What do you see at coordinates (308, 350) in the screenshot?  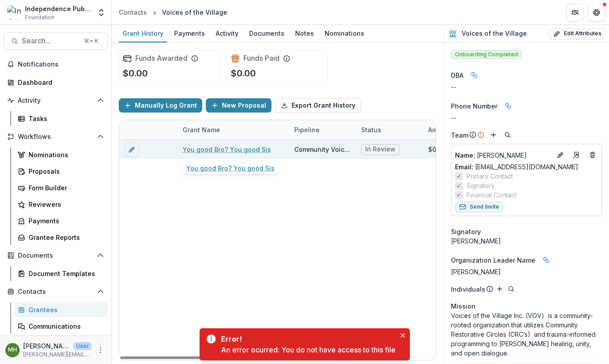 I see `div: An error ocurred: You do not have access to this file` at bounding box center [308, 350].